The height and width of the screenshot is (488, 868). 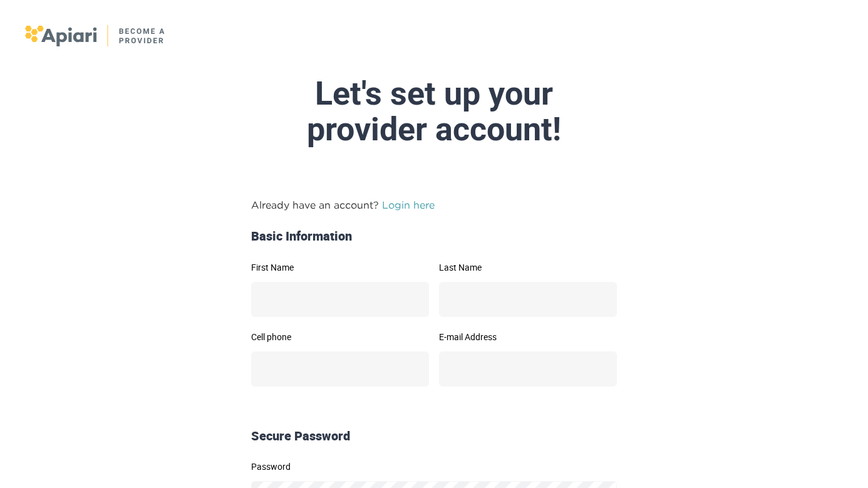 I want to click on label: E-mail Address, so click(x=528, y=337).